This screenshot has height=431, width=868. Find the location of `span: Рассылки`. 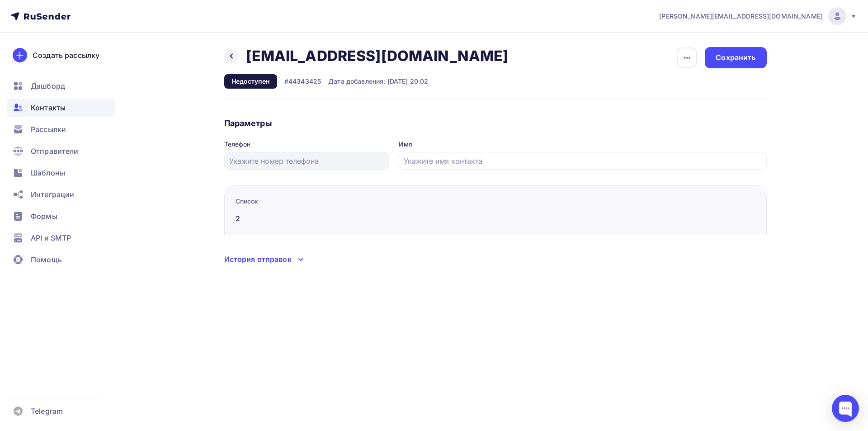

span: Рассылки is located at coordinates (48, 129).